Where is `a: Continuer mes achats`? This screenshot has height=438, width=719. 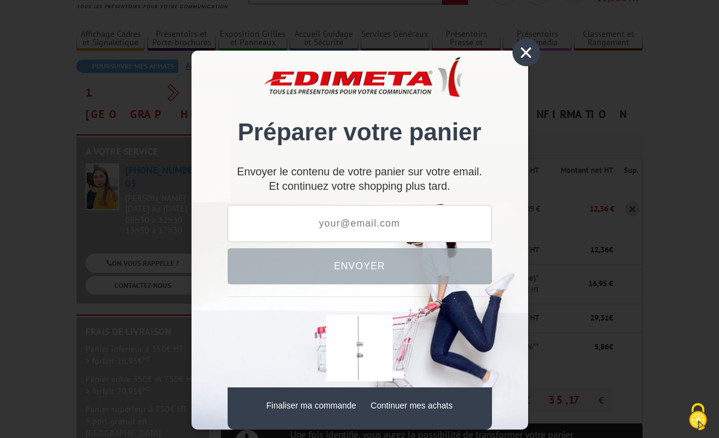 a: Continuer mes achats is located at coordinates (412, 405).